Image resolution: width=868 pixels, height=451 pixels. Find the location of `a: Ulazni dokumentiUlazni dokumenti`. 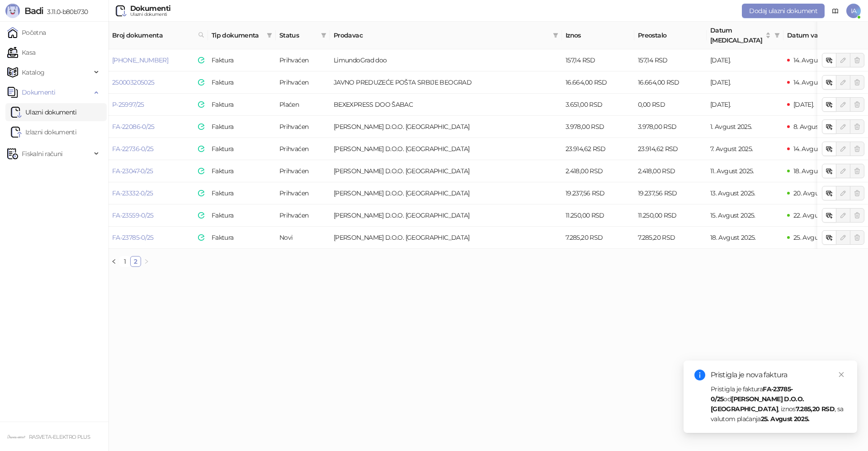

a: Ulazni dokumentiUlazni dokumenti is located at coordinates (44, 112).